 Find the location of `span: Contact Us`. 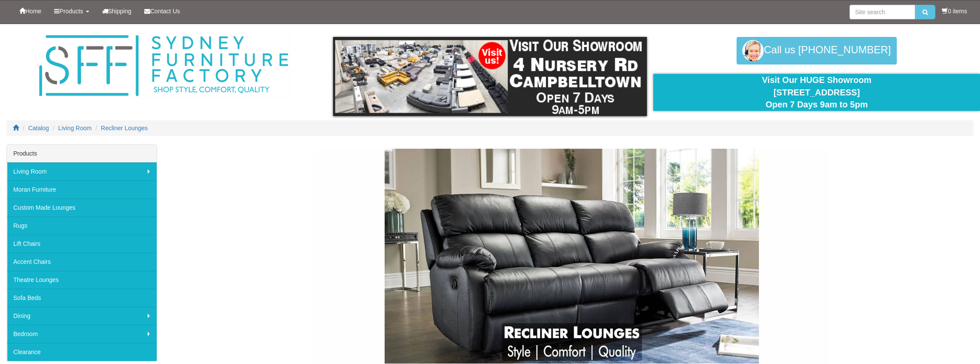

span: Contact Us is located at coordinates (164, 12).